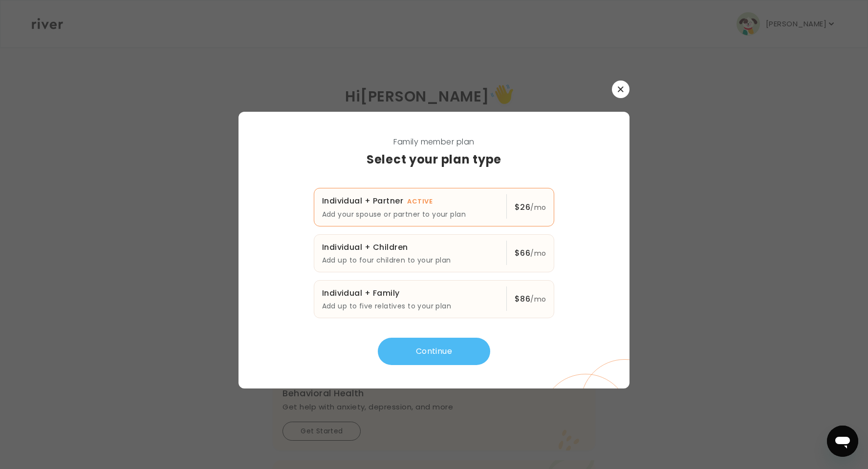 The height and width of the screenshot is (469, 868). What do you see at coordinates (523, 207) in the screenshot?
I see `strong: $ 26` at bounding box center [523, 207].